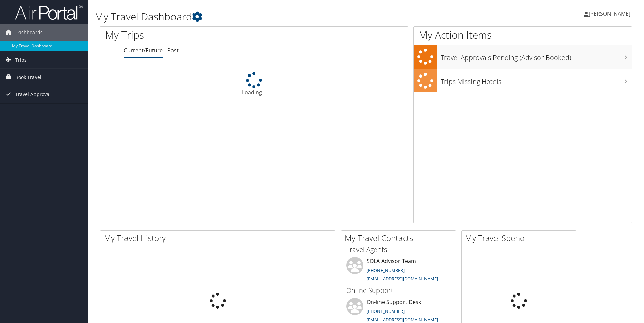 The width and height of the screenshot is (644, 323). What do you see at coordinates (219, 238) in the screenshot?
I see `h2: My Travel History` at bounding box center [219, 238].